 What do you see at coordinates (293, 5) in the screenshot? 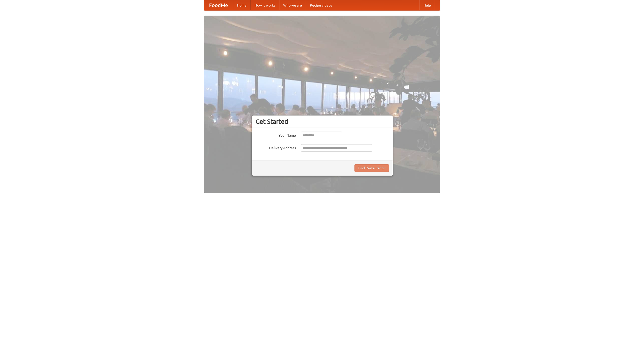
I see `a: Who we are` at bounding box center [293, 5].